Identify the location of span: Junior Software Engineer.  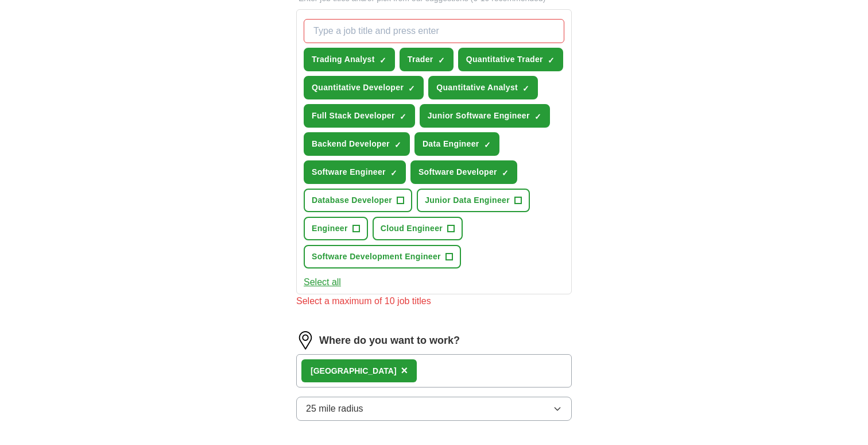
(479, 115).